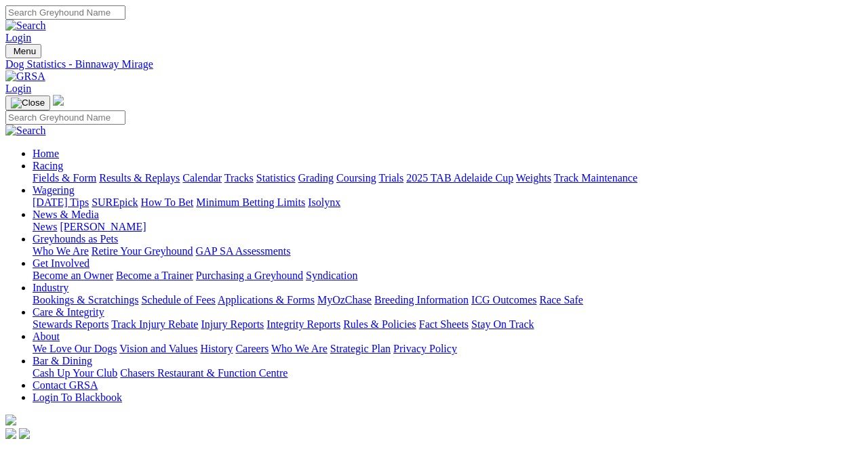 The image size is (868, 462). Describe the element at coordinates (317, 178) in the screenshot. I see `a: Grading` at that location.